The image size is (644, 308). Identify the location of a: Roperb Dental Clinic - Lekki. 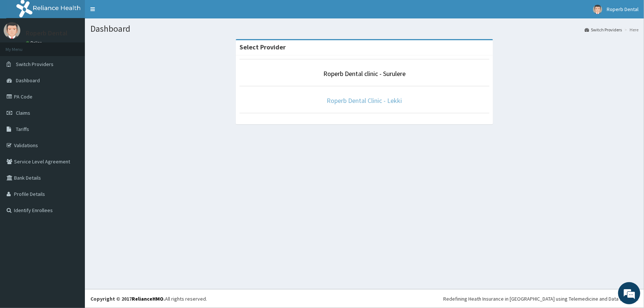
(365, 101).